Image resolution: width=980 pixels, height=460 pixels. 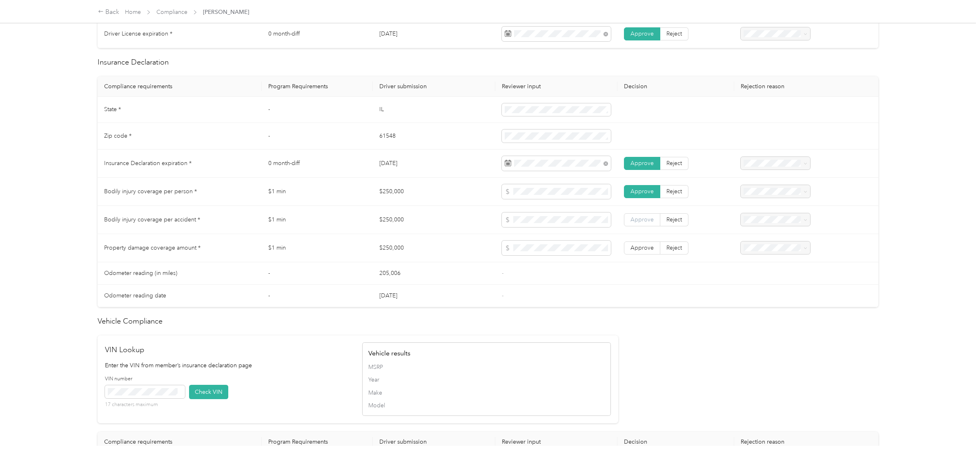 I want to click on span: State *, so click(x=112, y=109).